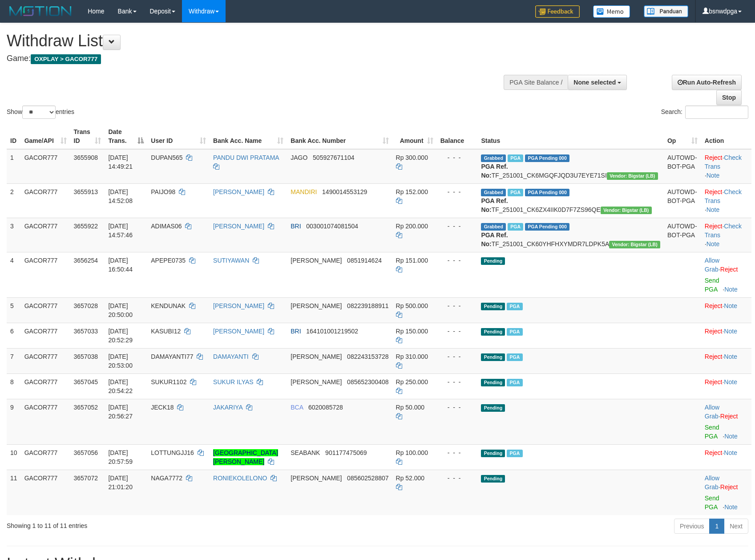  What do you see at coordinates (594, 82) in the screenshot?
I see `span: None selected` at bounding box center [594, 82].